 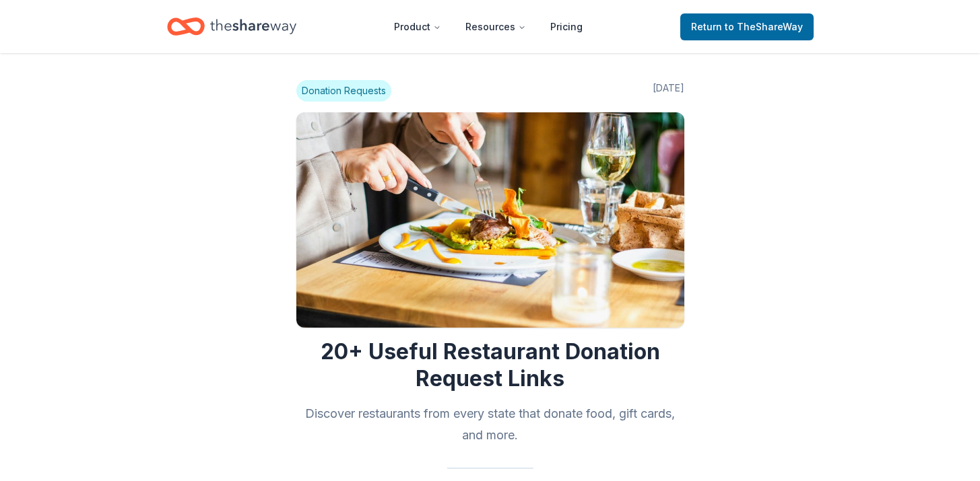 I want to click on h1: 20+ Useful Restaurant Donation Request Links, so click(x=490, y=365).